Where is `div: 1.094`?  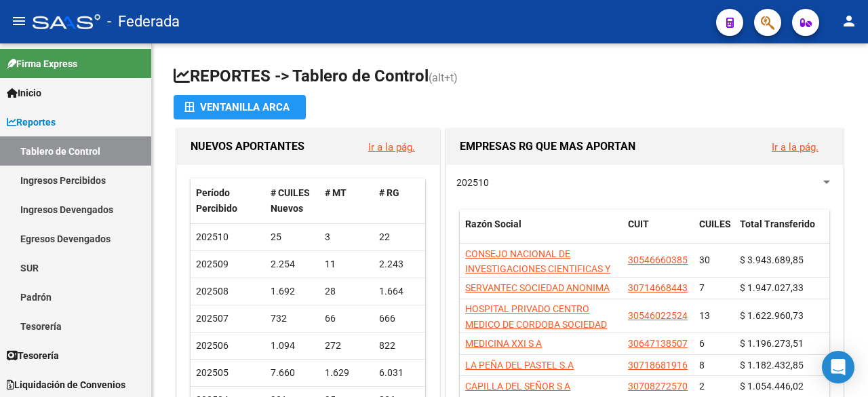 div: 1.094 is located at coordinates (292, 345).